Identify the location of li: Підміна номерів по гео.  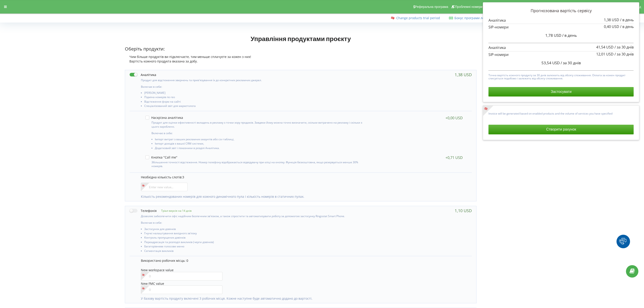
(257, 98).